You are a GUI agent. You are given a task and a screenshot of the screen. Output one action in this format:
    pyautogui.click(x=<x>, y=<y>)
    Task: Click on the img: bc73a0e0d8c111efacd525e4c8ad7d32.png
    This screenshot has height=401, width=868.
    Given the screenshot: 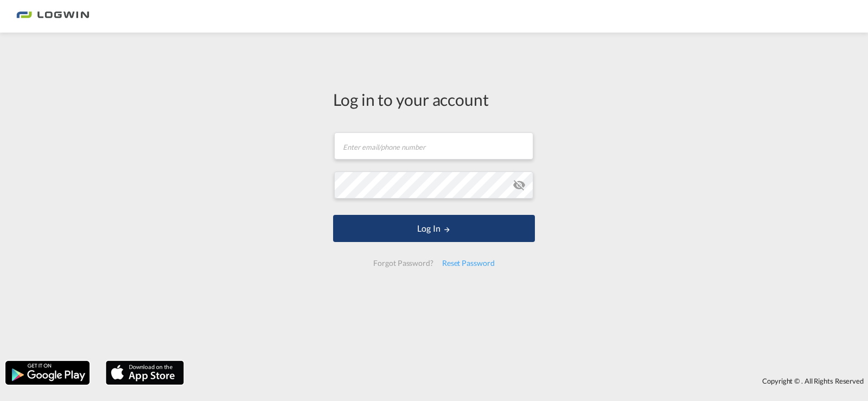 What is the action you would take?
    pyautogui.click(x=52, y=16)
    